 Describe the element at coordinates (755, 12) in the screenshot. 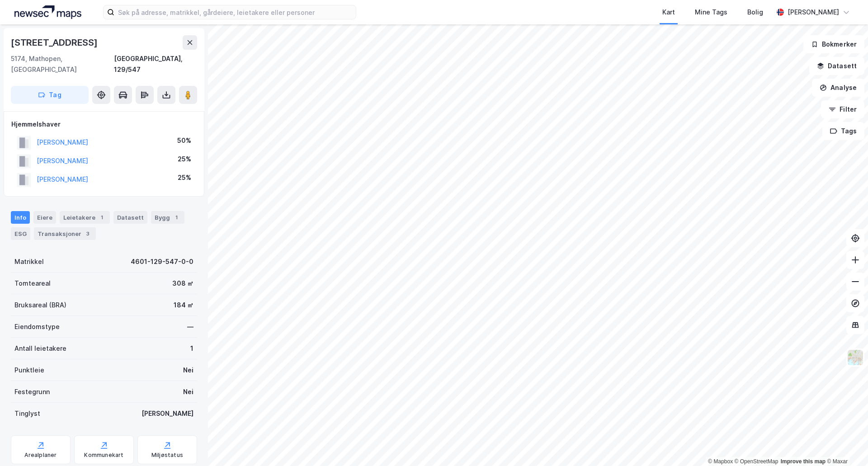

I see `div: Bolig` at that location.